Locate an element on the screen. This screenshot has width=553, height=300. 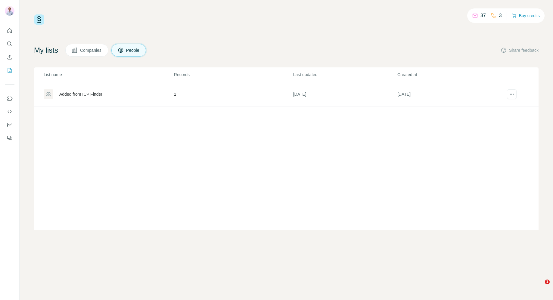
img: Surfe Logo is located at coordinates (39, 20).